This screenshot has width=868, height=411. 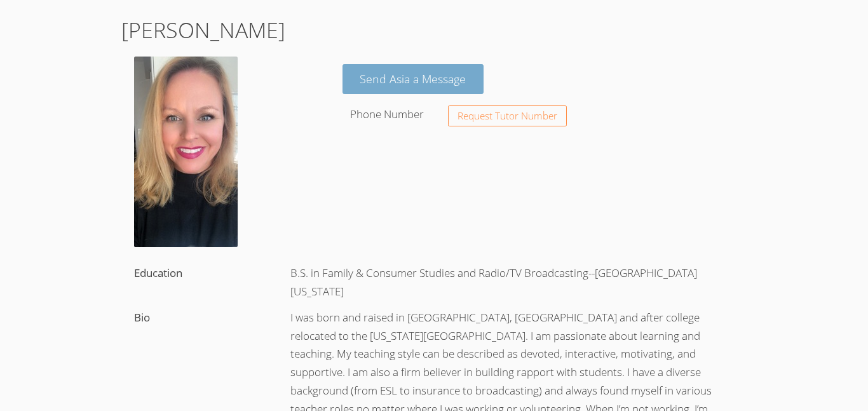 I want to click on span: Request Tutor Number, so click(x=507, y=115).